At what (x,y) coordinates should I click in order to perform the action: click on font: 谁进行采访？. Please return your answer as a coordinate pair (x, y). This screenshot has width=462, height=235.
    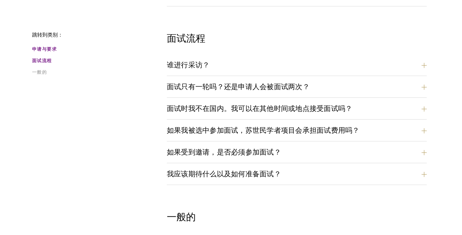
    Looking at the image, I should click on (188, 65).